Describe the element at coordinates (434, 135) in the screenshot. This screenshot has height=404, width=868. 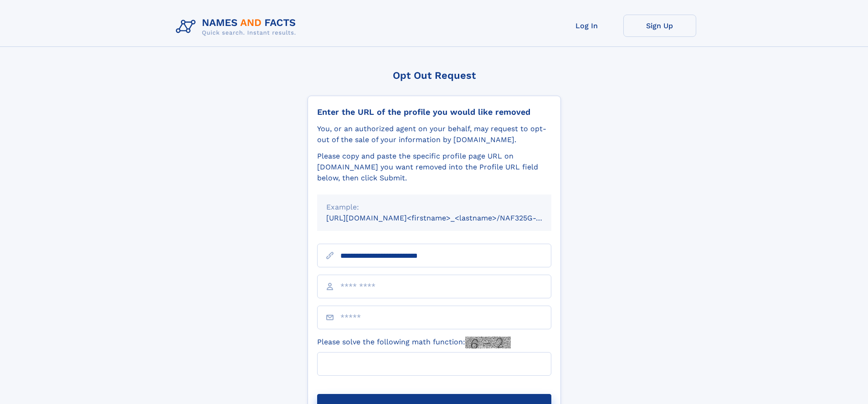
I see `div: You, or an authorized agent on your behalf, may request to opt-out of the sale of your informatio...` at that location.